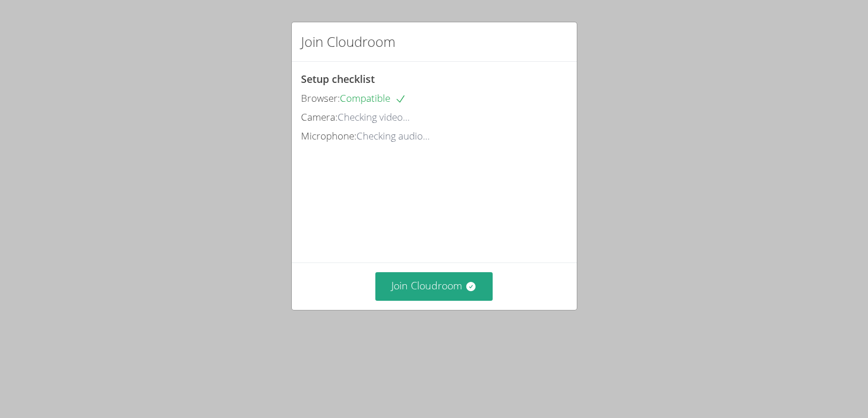 This screenshot has height=418, width=868. What do you see at coordinates (320, 98) in the screenshot?
I see `span: Browser:` at bounding box center [320, 98].